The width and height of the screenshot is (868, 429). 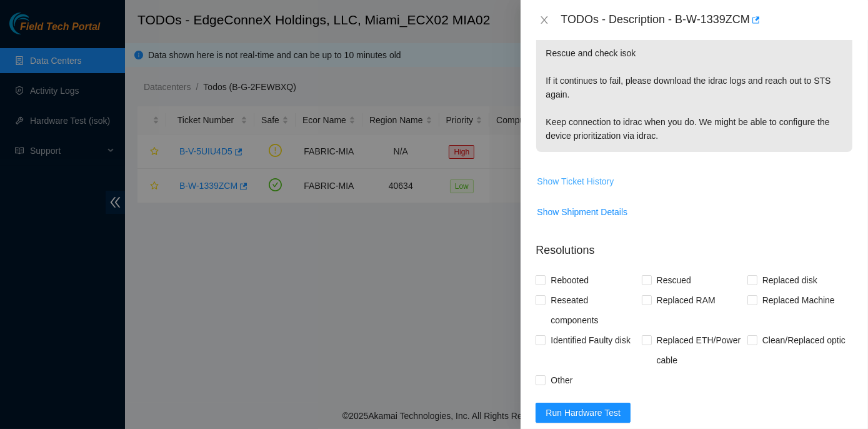 What do you see at coordinates (575, 181) in the screenshot?
I see `span: Show Ticket History` at bounding box center [575, 181].